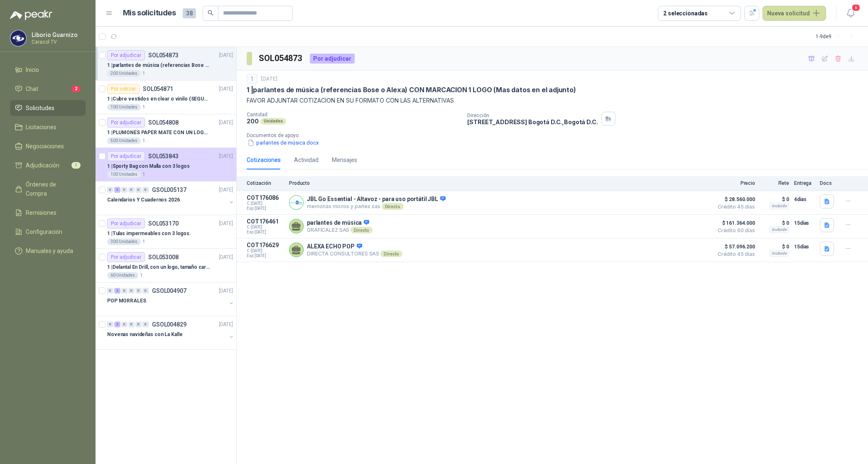 The image size is (868, 464). I want to click on span: 2, so click(76, 89).